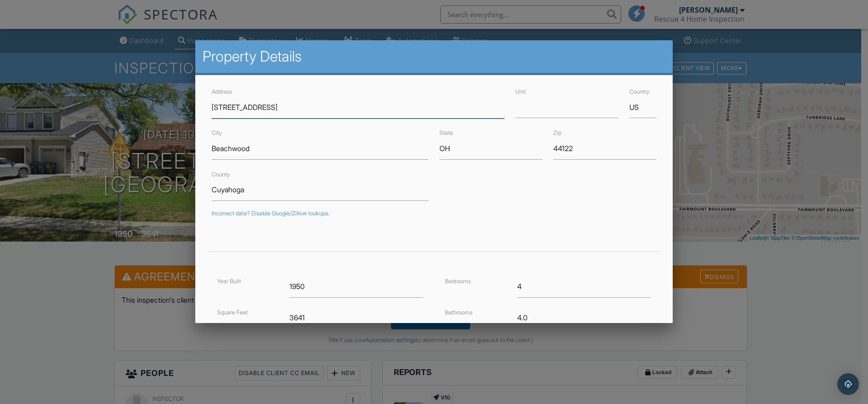 The height and width of the screenshot is (404, 868). I want to click on label: State, so click(446, 133).